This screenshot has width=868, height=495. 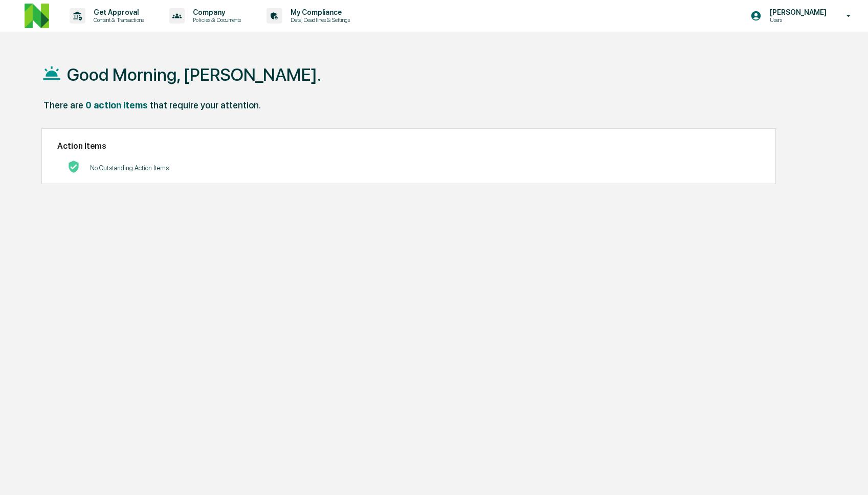 I want to click on p: Data, Deadlines & Settings, so click(x=319, y=20).